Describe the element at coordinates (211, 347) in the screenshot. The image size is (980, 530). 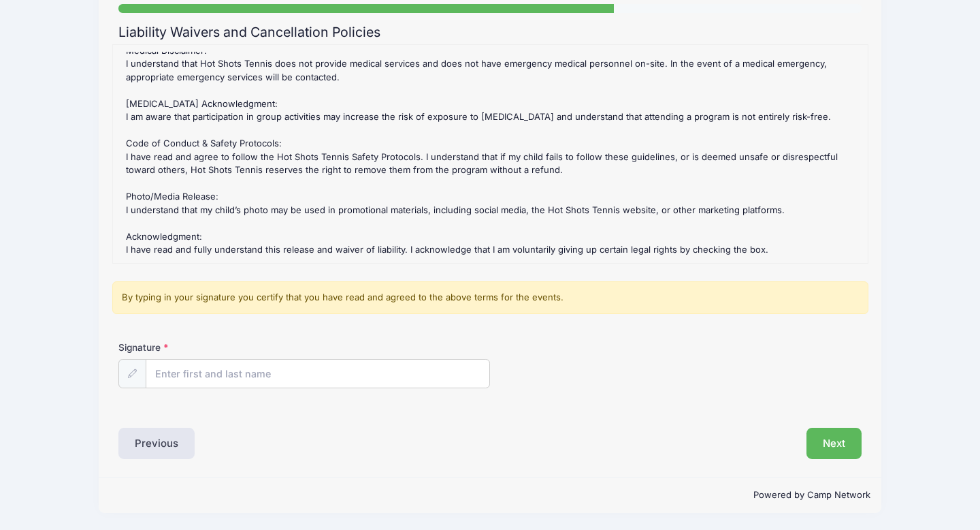
I see `label: Signature` at that location.